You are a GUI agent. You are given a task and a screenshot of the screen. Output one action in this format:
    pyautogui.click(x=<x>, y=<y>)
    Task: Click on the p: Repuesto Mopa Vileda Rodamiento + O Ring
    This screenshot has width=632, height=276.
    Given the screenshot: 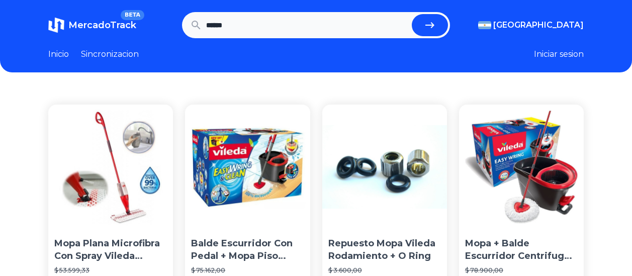 What is the action you would take?
    pyautogui.click(x=385, y=250)
    